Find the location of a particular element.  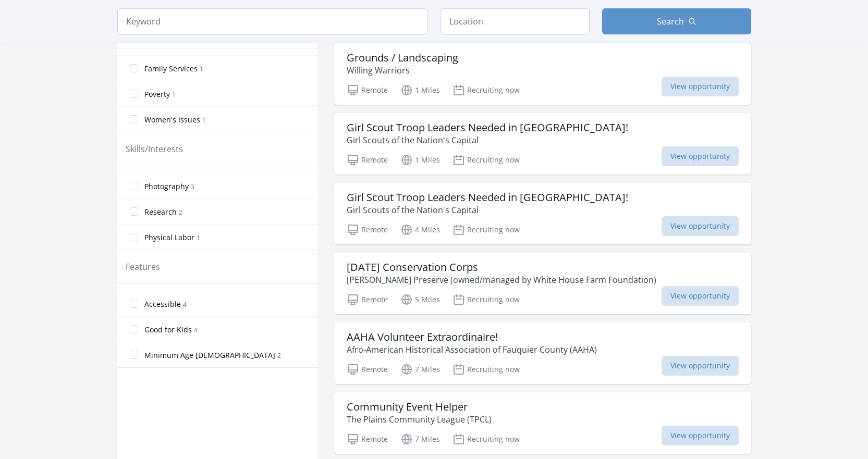

p: Afro-American Historical Association of Fauquier County (AAHA) is located at coordinates (472, 350).